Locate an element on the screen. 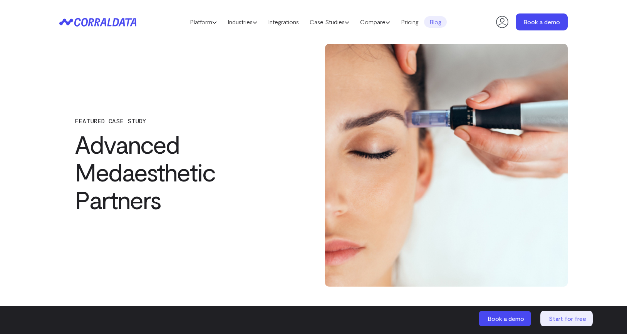 The image size is (627, 334). span: Book a demo is located at coordinates (506, 318).